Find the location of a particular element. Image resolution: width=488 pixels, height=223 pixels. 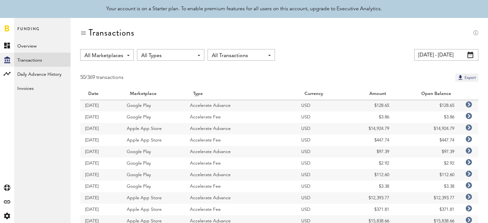

div: Your account is on a Starter plan. To enable premium features for all users on this account, upgr... is located at coordinates (244, 9).